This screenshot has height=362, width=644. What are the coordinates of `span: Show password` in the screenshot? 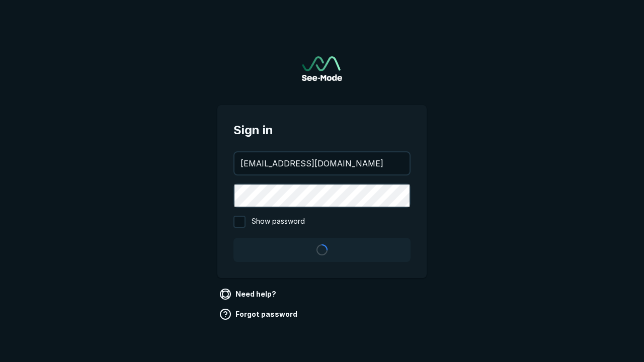 It's located at (278, 222).